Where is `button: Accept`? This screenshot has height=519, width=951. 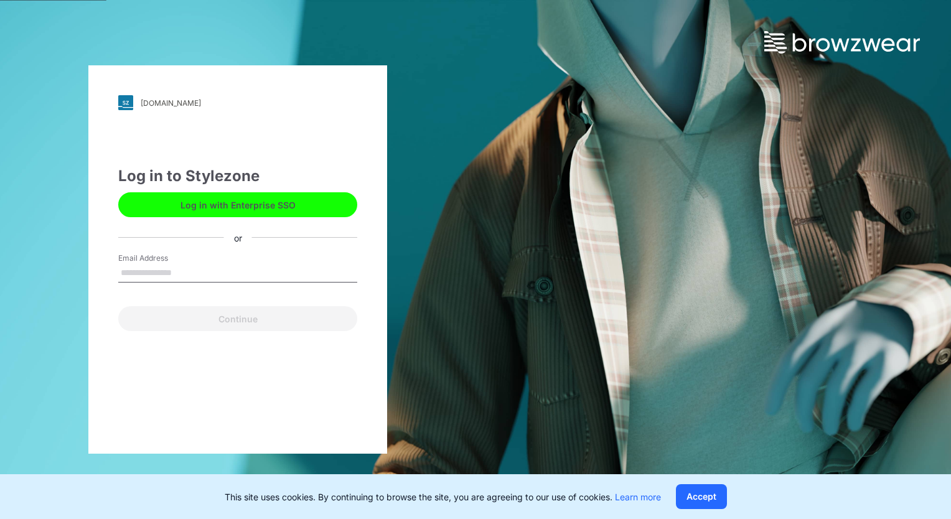
button: Accept is located at coordinates (702, 497).